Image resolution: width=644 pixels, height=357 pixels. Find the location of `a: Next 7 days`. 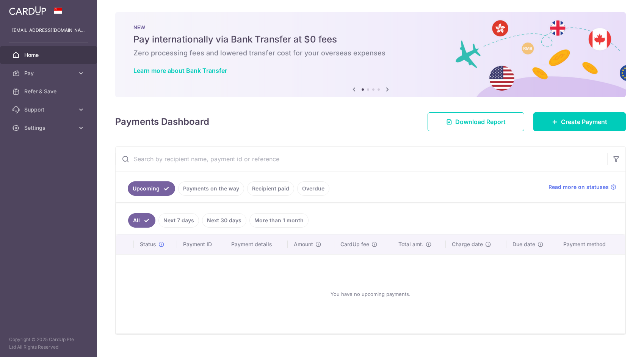

a: Next 7 days is located at coordinates (178, 220).